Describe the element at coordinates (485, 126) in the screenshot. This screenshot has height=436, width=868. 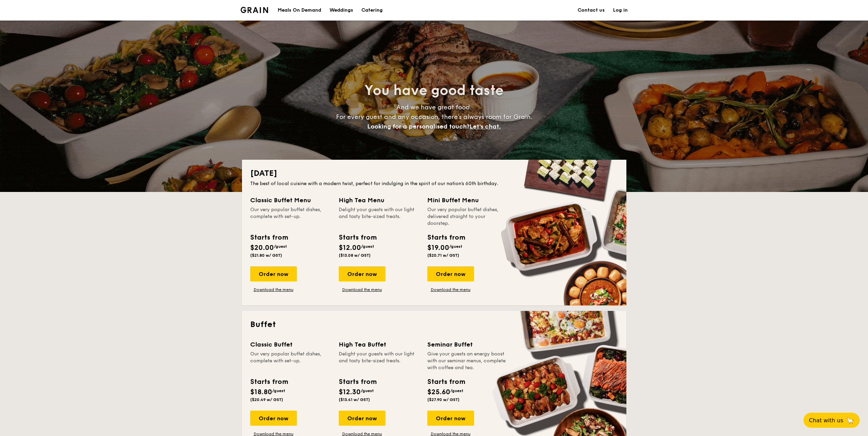
I see `span: Let's chat.` at that location.